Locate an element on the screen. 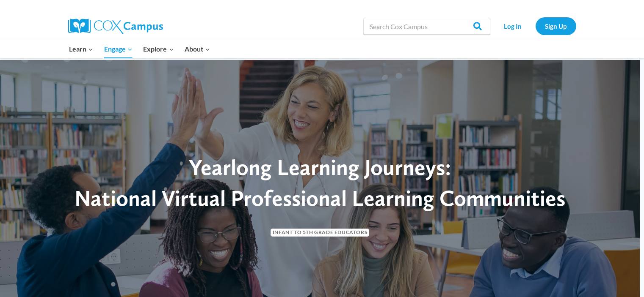 The image size is (644, 297). span: Yearlong Learning Journeys: is located at coordinates (320, 167).